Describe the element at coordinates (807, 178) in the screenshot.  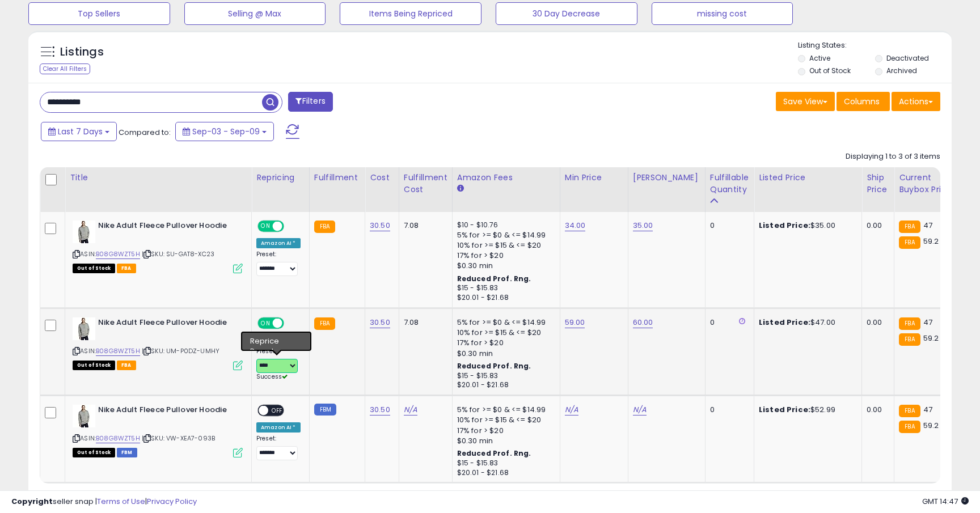
I see `div: Listed Price` at that location.